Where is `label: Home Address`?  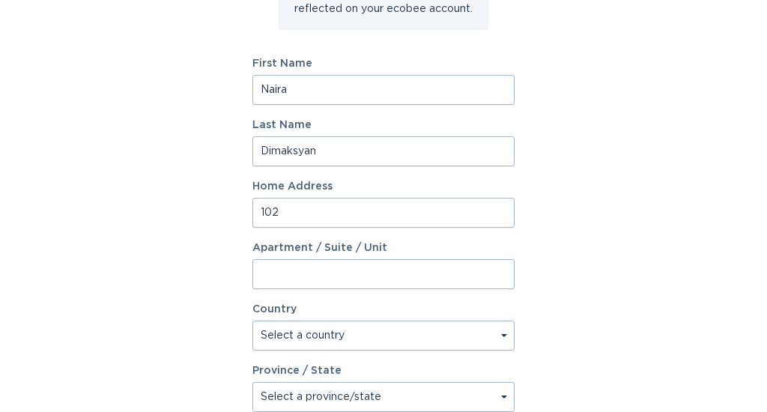
label: Home Address is located at coordinates (383, 186).